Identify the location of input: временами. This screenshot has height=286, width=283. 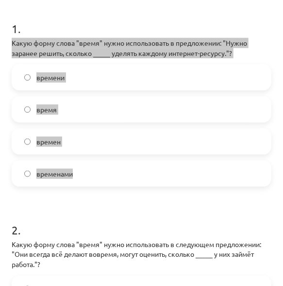
(27, 173).